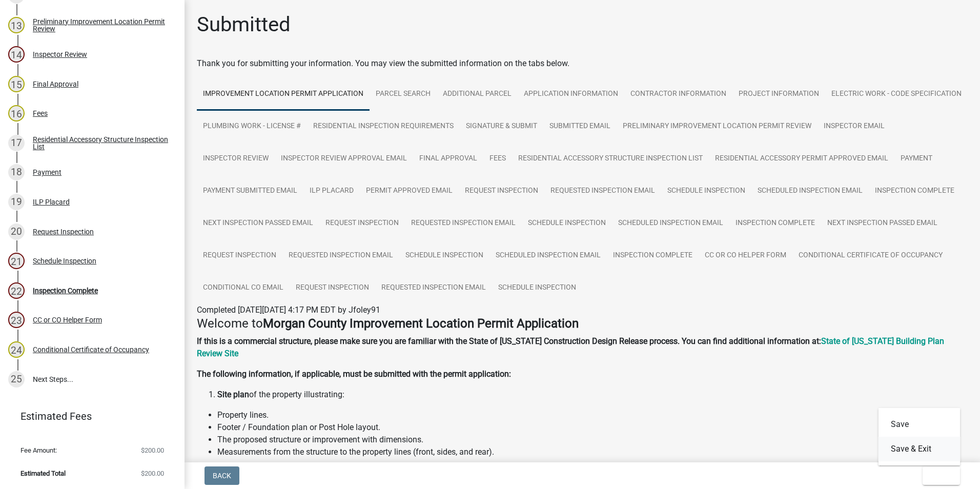 This screenshot has width=980, height=489. What do you see at coordinates (571, 94) in the screenshot?
I see `a: Application Information` at bounding box center [571, 94].